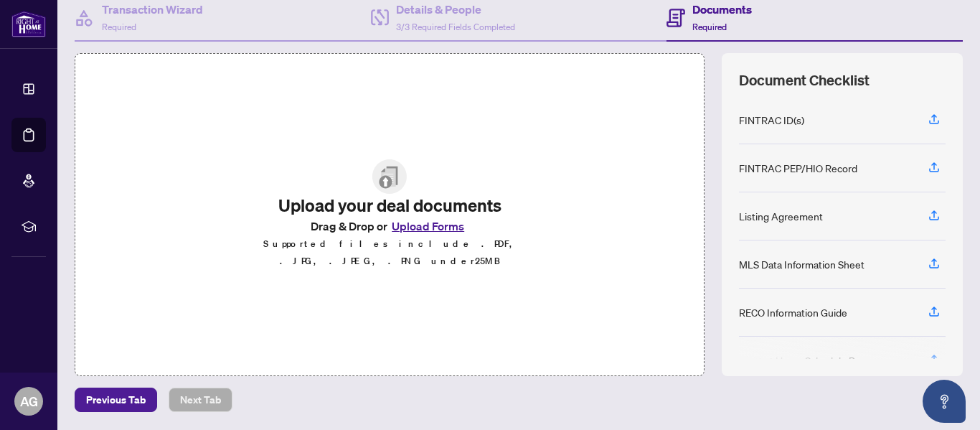 This screenshot has height=430, width=980. What do you see at coordinates (29, 401) in the screenshot?
I see `span: AG` at bounding box center [29, 401].